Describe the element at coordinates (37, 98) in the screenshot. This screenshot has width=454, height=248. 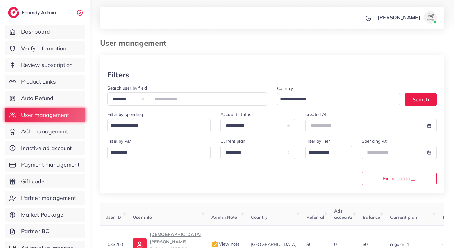
I see `span: Auto Refund` at that location.